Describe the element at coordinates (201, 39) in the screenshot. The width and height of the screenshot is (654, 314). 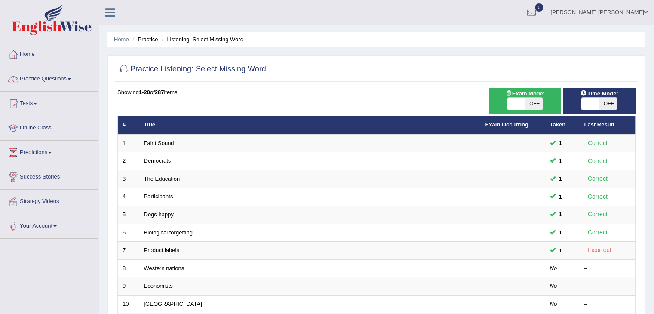
I see `li: Listening: Select Missing Word` at that location.